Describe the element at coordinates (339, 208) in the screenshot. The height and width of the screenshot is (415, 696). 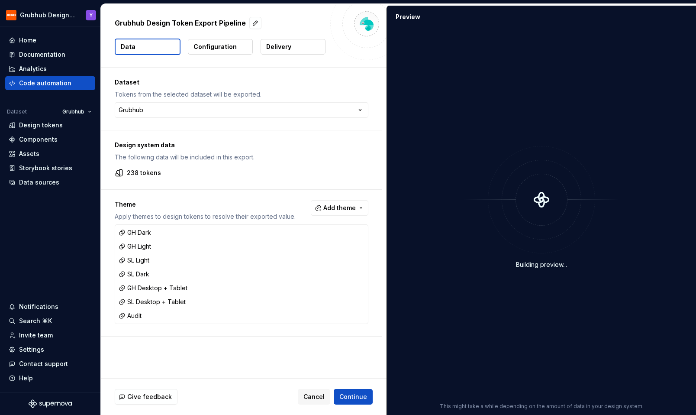
I see `button: Add theme` at that location.